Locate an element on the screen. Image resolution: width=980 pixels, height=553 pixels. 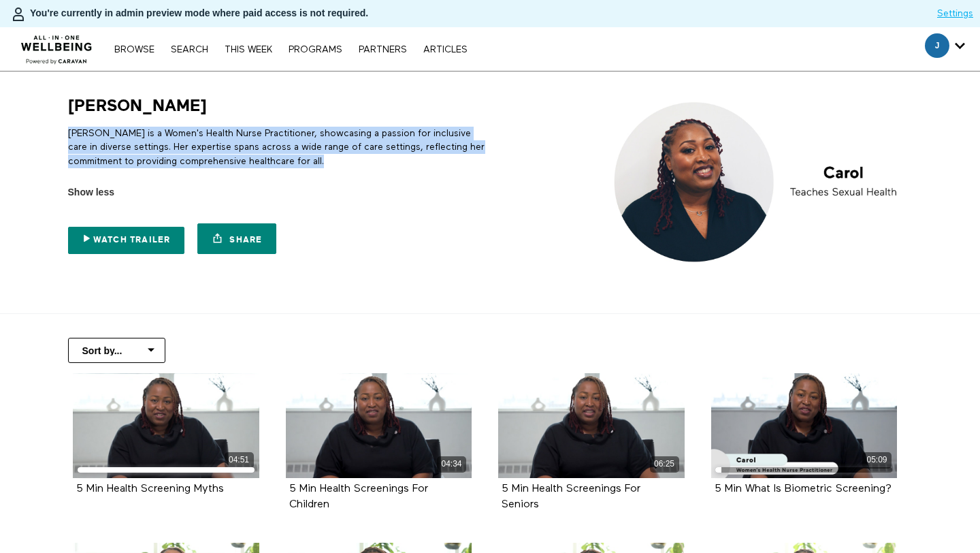
div: Secondary is located at coordinates (945, 49).